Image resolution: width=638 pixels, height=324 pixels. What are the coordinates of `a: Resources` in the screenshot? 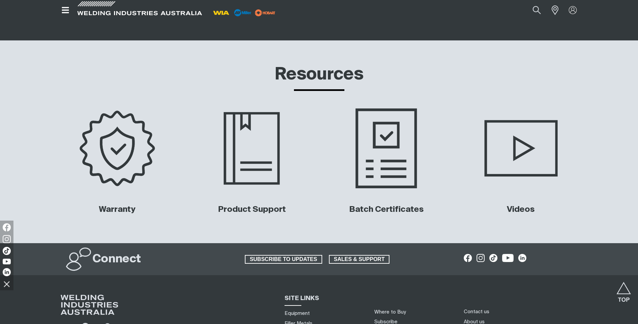 It's located at (319, 75).